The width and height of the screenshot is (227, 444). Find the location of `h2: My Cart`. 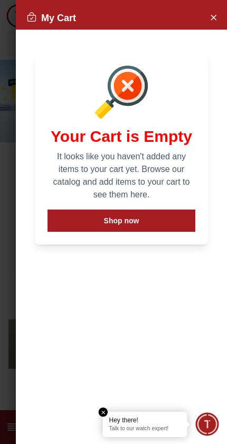

h2: My Cart is located at coordinates (51, 18).